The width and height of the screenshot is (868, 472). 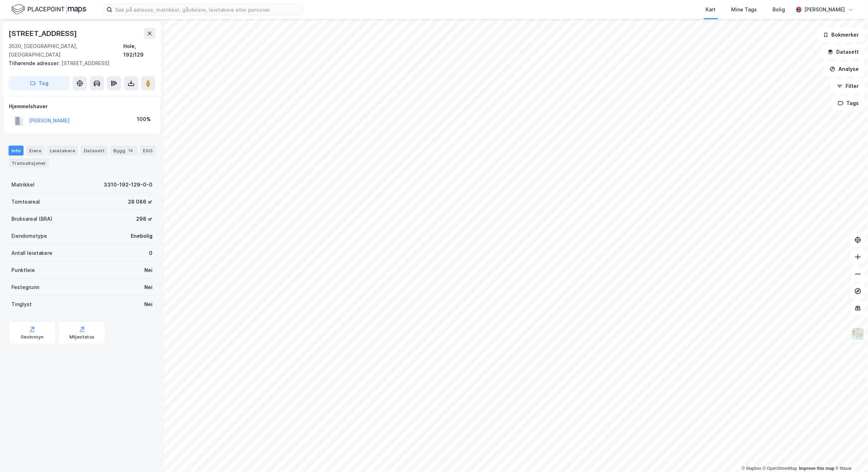 What do you see at coordinates (23, 184) in the screenshot?
I see `div: Matrikkel` at bounding box center [23, 184].